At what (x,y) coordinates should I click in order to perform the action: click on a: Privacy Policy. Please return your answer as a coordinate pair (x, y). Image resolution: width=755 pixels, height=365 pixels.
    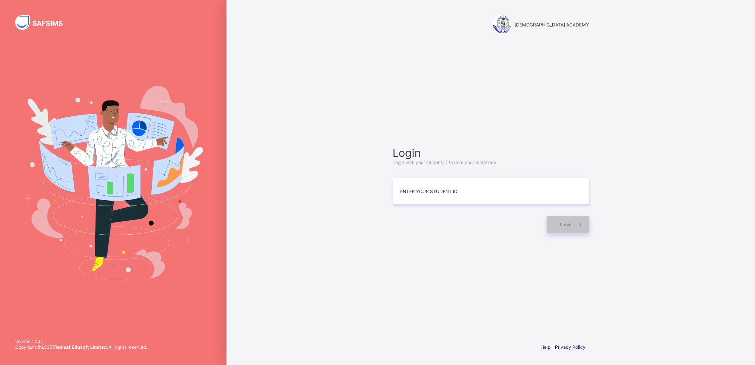
    Looking at the image, I should click on (570, 347).